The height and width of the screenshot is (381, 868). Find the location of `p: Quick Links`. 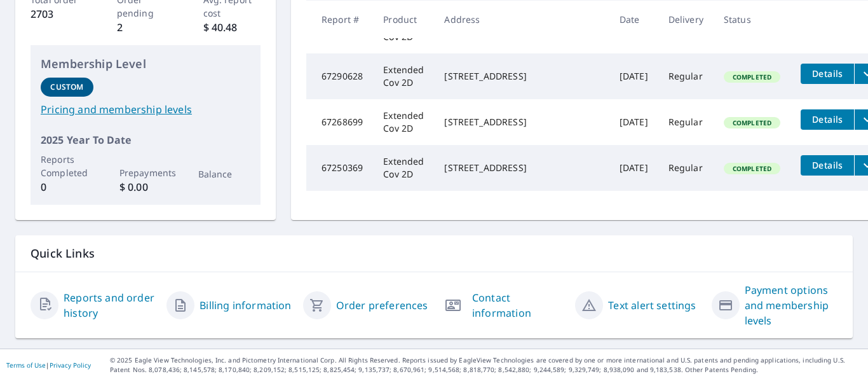

p: Quick Links is located at coordinates (434, 253).